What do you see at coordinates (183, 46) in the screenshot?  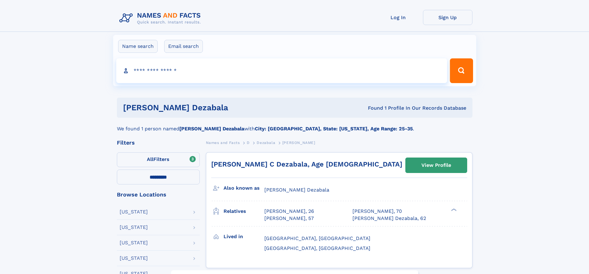 I see `label: Email search` at bounding box center [183, 46].